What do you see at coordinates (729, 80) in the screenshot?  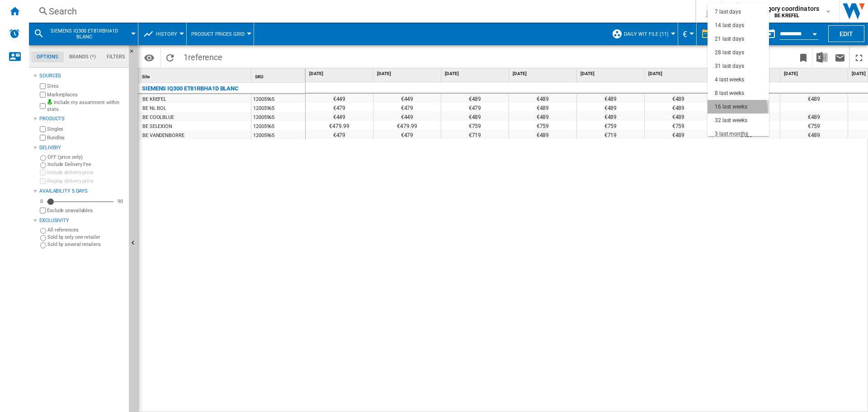 I see `div: 4 last weeks` at bounding box center [729, 80].